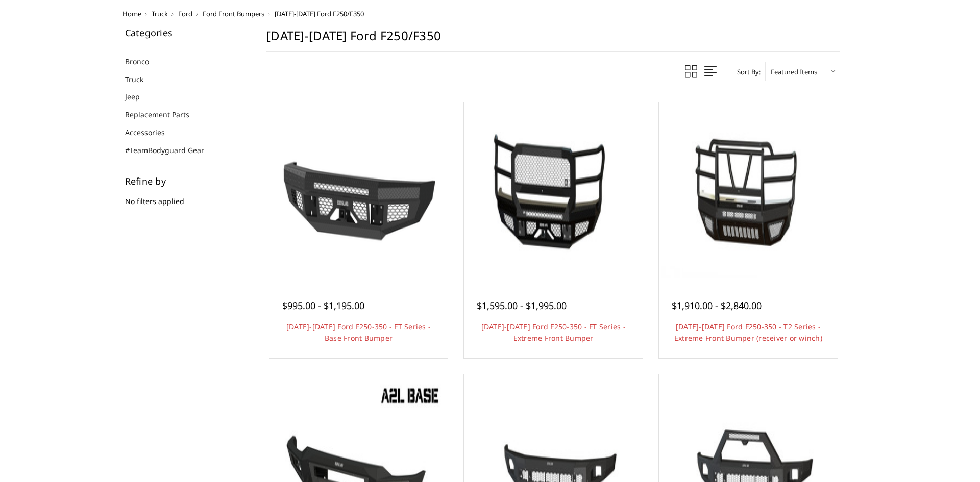  I want to click on span: $1,910.00 - $2,840.00, so click(716, 305).